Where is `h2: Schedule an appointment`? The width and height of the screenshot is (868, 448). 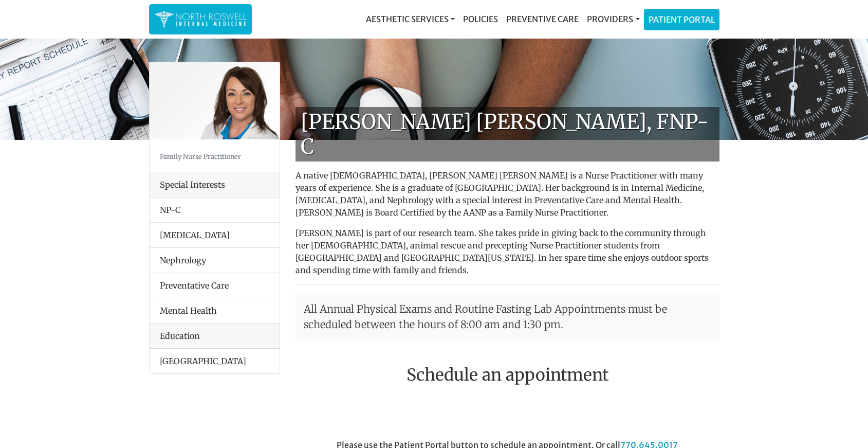 h2: Schedule an appointment is located at coordinates (507, 375).